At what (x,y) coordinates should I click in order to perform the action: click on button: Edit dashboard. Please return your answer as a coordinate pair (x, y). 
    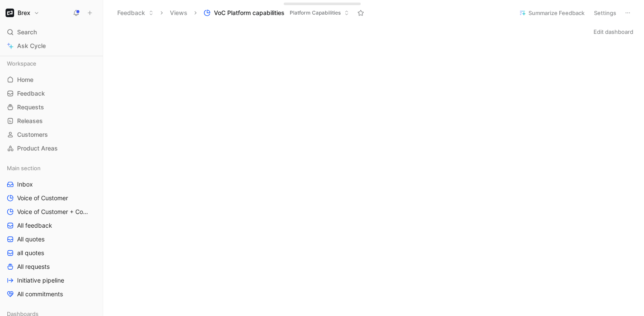
    Looking at the image, I should click on (613, 32).